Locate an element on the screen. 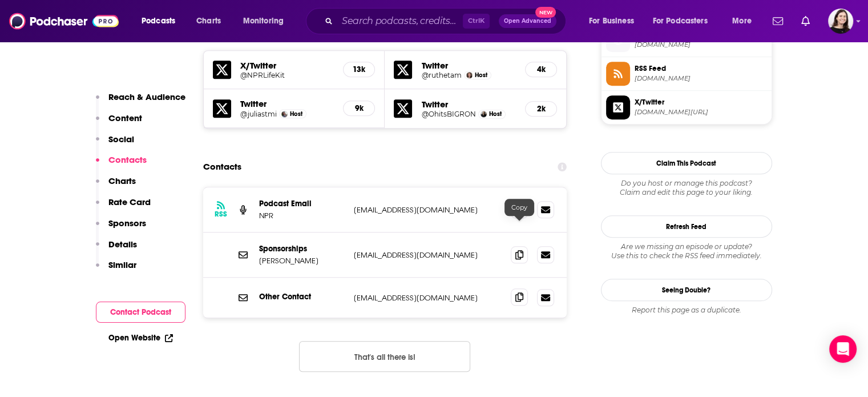 This screenshot has height=397, width=868. button: Contacts is located at coordinates (121, 165).